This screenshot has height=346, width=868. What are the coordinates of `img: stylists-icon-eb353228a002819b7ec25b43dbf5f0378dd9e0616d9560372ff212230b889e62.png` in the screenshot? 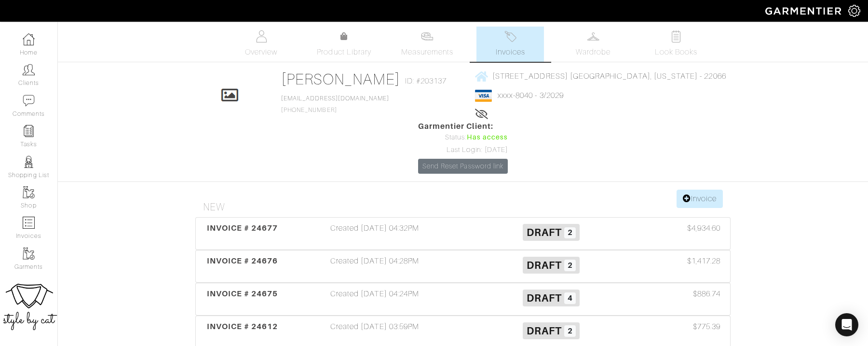 It's located at (29, 162).